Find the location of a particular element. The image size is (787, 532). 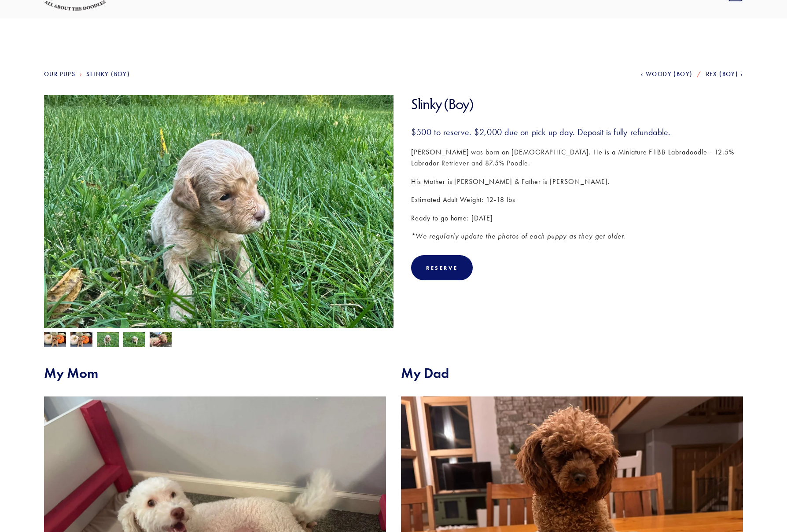

span: Rex (Boy) is located at coordinates (722, 74).